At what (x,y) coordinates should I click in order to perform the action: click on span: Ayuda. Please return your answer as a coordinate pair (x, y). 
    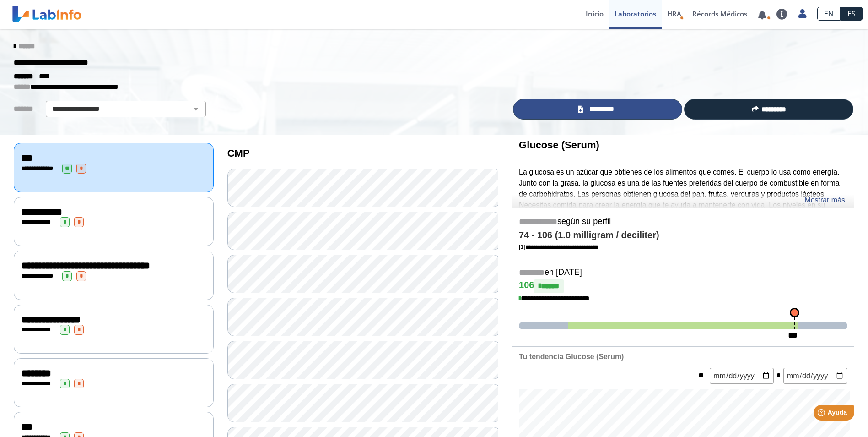
    Looking at the image, I should click on (51, 11).